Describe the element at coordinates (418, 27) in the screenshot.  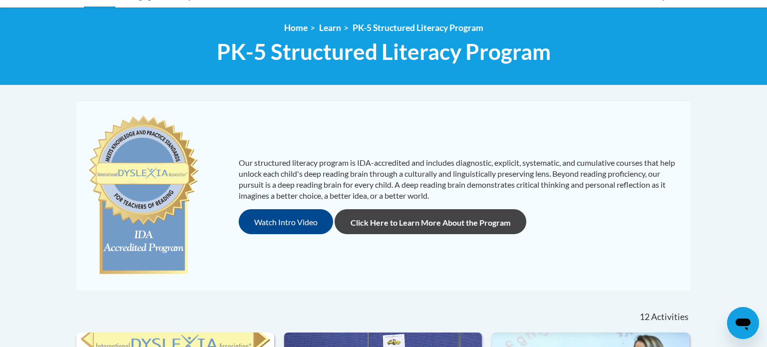
I see `a: PK-5 Structured Literacy Program` at that location.